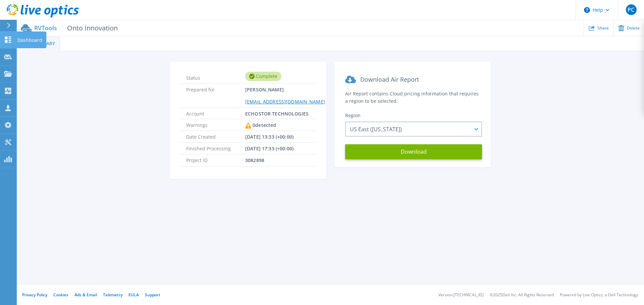 The width and height of the screenshot is (644, 305). Describe the element at coordinates (261, 125) in the screenshot. I see `div: 0 detected` at that location.